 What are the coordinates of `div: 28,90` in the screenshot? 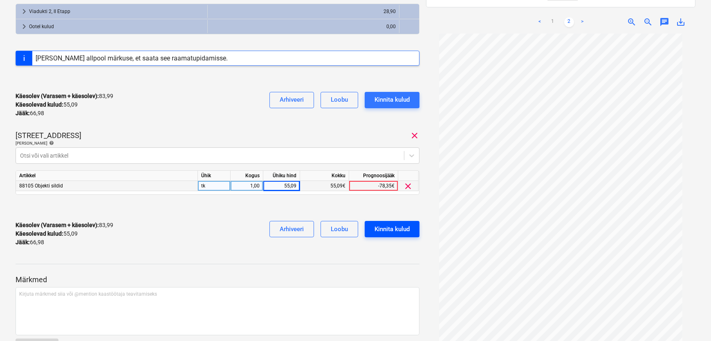 It's located at (303, 11).